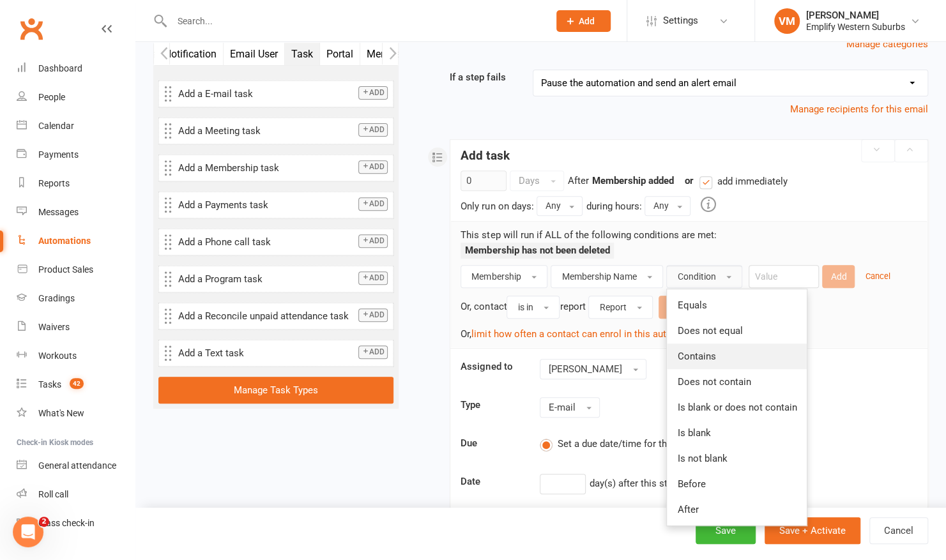 This screenshot has width=946, height=560. Describe the element at coordinates (736, 458) in the screenshot. I see `a: Is not blank` at that location.